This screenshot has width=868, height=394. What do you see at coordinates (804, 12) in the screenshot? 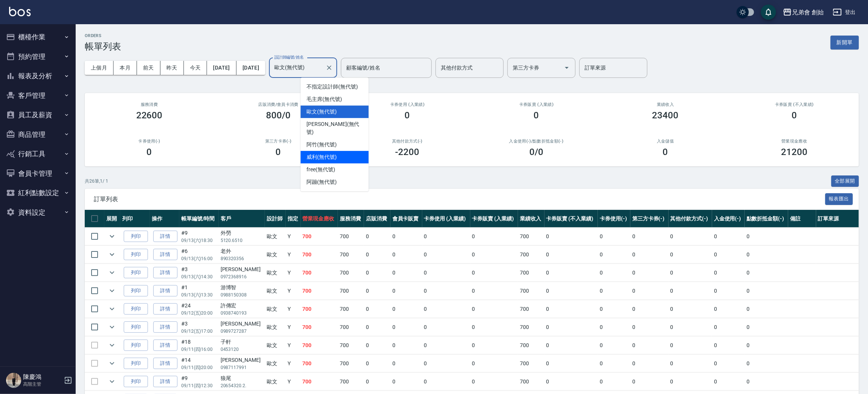
I see `button: 兄弟會 創始` at bounding box center [804, 12].